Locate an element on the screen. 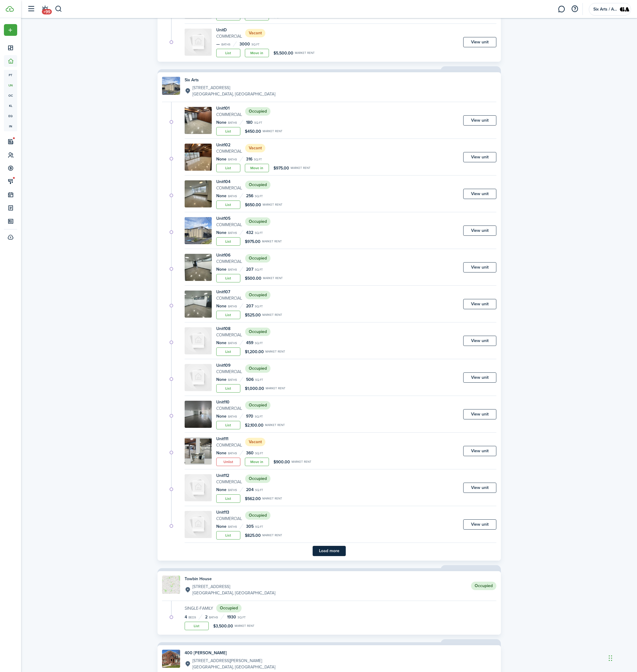  h4: Unit 110 is located at coordinates (229, 402).